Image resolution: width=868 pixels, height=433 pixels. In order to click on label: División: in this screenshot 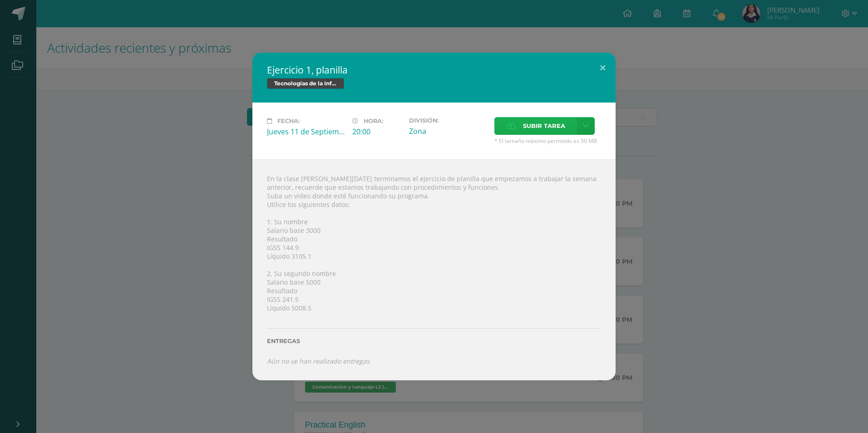, I will do `click(448, 120)`.